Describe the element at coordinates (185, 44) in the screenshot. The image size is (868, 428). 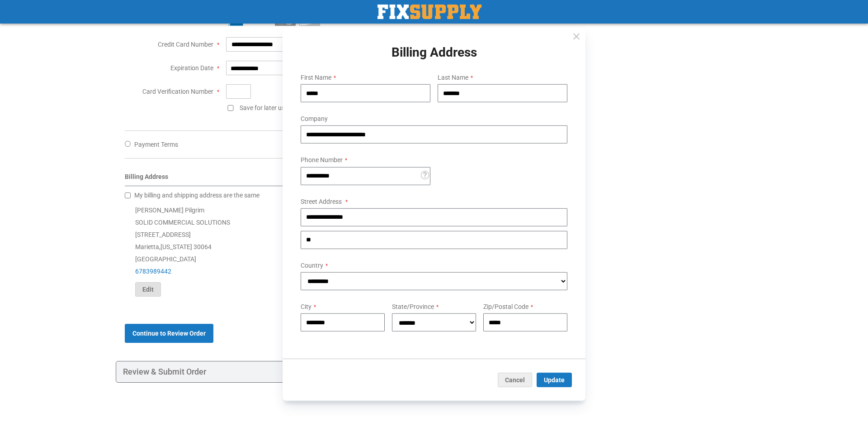
I see `span: Credit Card Number` at that location.